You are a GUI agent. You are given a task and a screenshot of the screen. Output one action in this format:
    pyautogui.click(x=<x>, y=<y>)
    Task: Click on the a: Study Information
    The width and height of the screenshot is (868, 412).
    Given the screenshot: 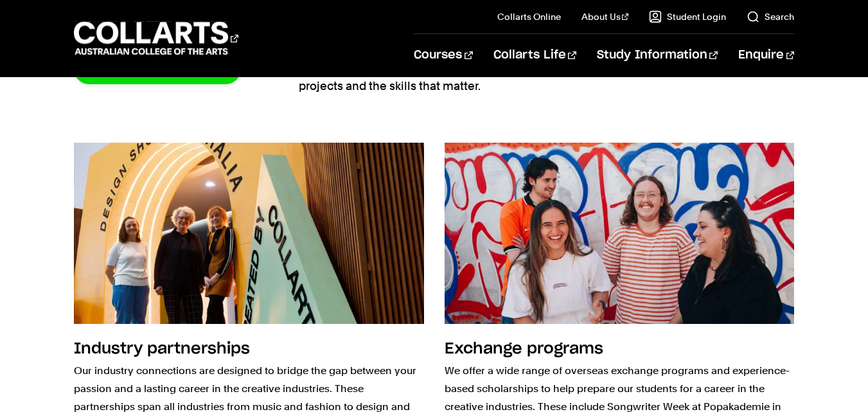 What is the action you would take?
    pyautogui.click(x=657, y=55)
    